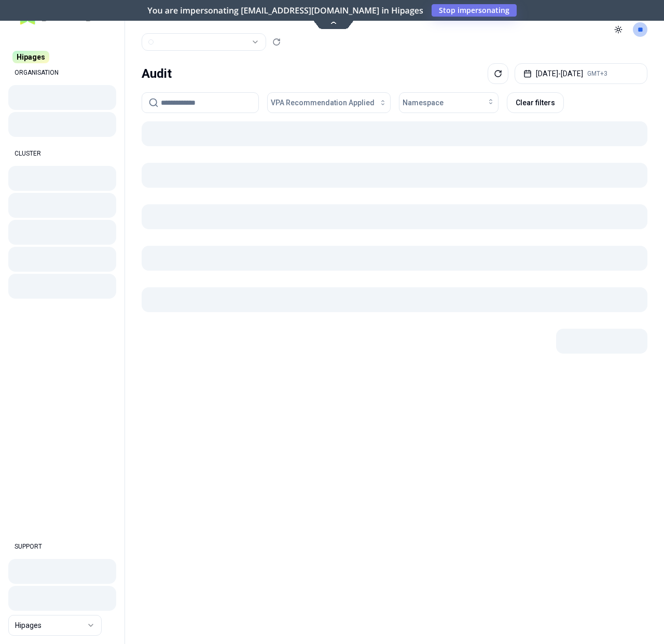 This screenshot has width=664, height=644. What do you see at coordinates (449, 103) in the screenshot?
I see `button: Namespace` at bounding box center [449, 103].